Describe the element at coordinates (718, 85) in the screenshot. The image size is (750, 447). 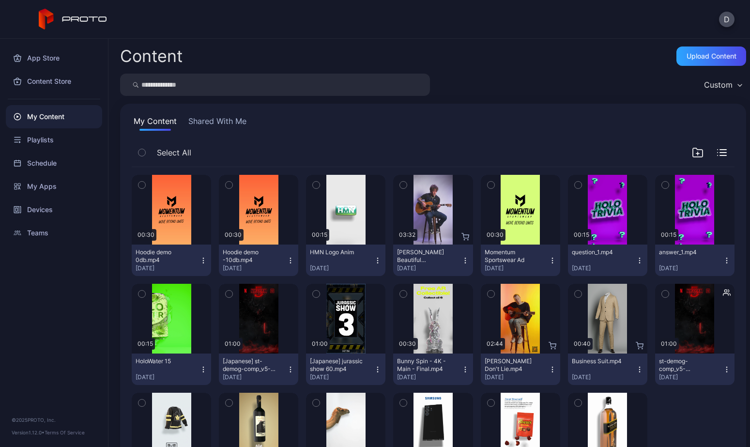
I see `div: Custom` at that location.